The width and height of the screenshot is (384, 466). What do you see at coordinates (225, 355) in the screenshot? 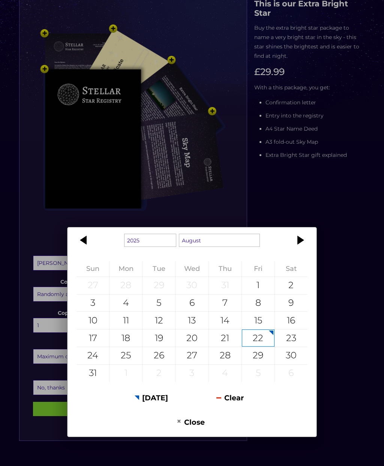
I see `div: 28 August 2025` at bounding box center [225, 355].